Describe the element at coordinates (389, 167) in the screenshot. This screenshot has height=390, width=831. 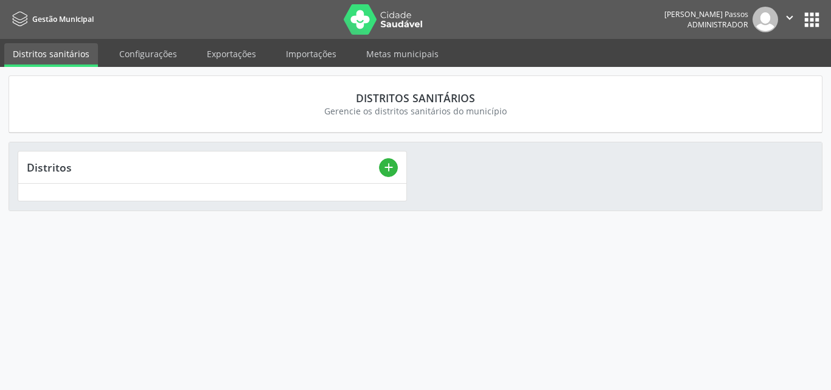
I see `i: add` at that location.